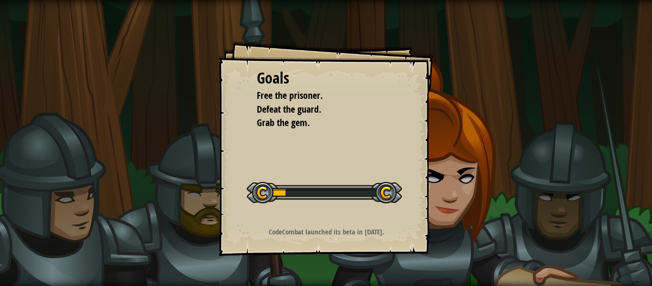 This screenshot has width=652, height=286. Describe the element at coordinates (283, 122) in the screenshot. I see `span: Grab the gem.` at that location.